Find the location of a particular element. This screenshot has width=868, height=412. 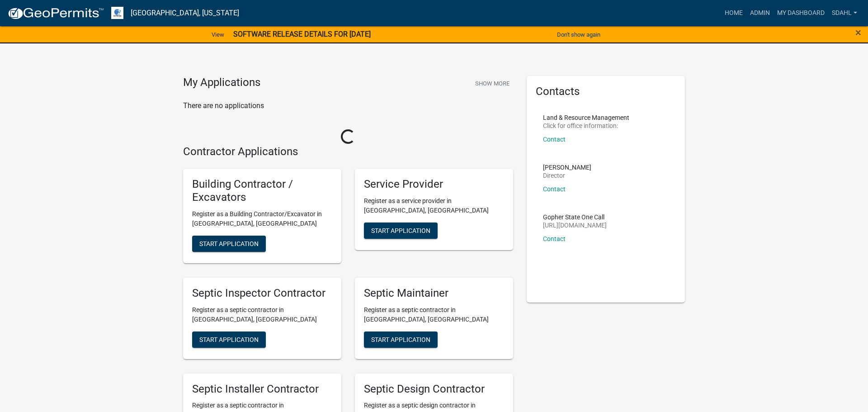

p: Director is located at coordinates (567, 176).